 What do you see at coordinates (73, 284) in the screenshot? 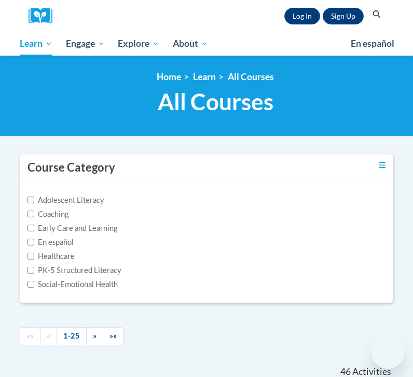
I see `label: Social-Emotional Health` at bounding box center [73, 284].